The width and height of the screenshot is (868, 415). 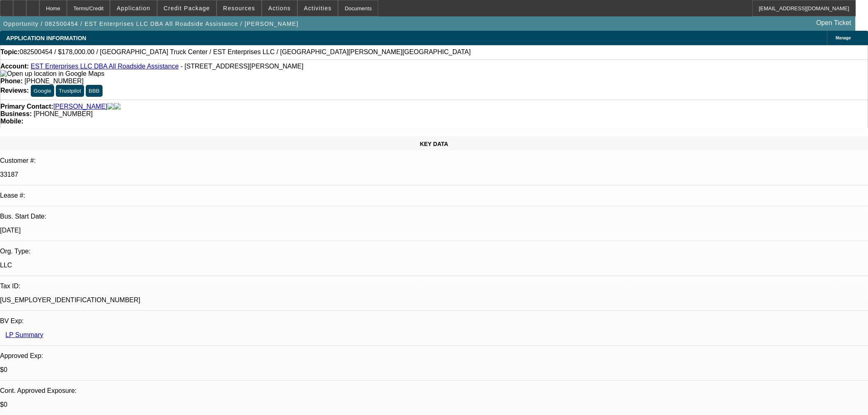 I want to click on strong: Mobile:, so click(x=12, y=121).